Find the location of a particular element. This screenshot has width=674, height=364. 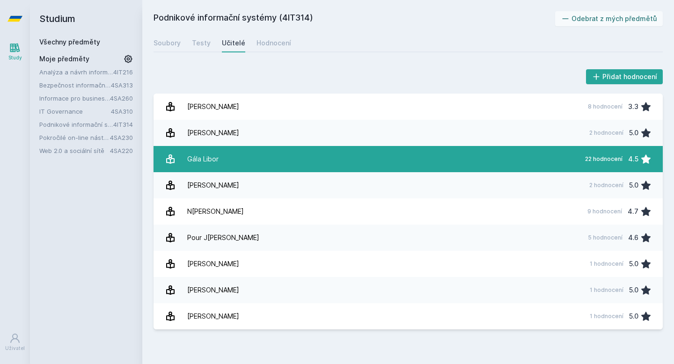

button: Odebrat z mých předmětů is located at coordinates (609, 19).